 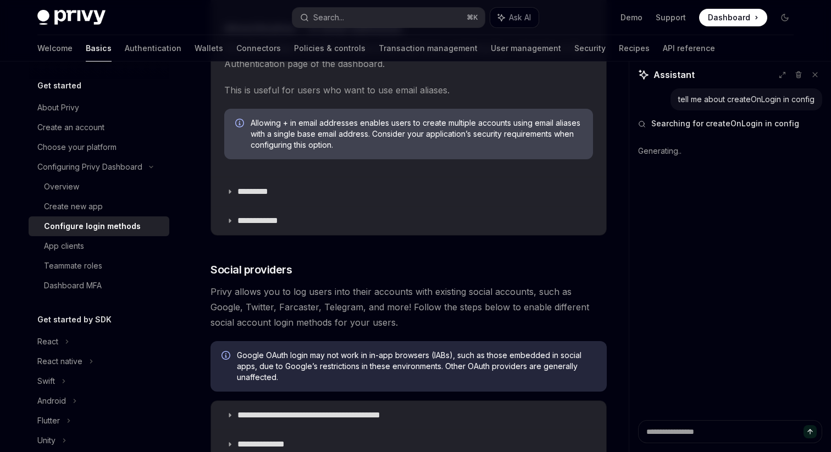 I want to click on div: Teammate roles, so click(x=73, y=266).